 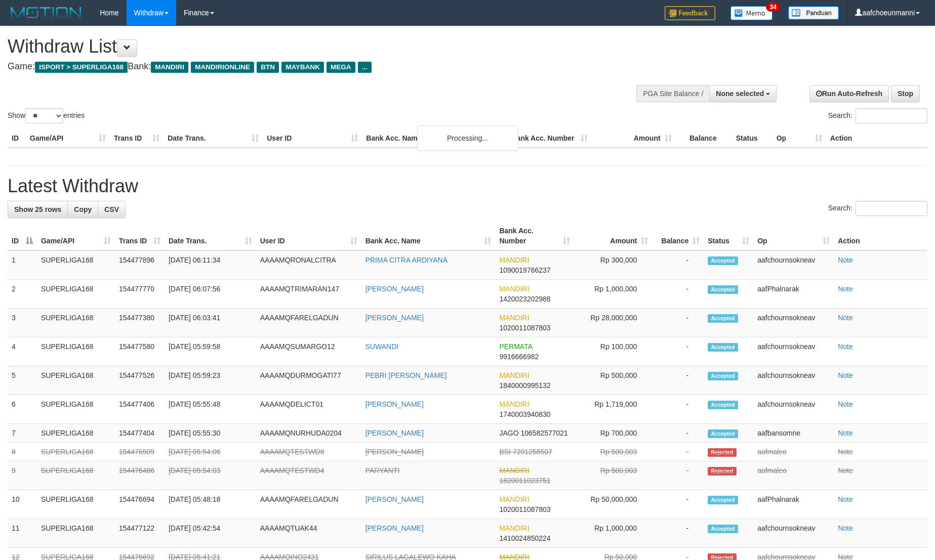 What do you see at coordinates (81, 67) in the screenshot?
I see `span: ISPORT > SUPERLIGA168` at bounding box center [81, 67].